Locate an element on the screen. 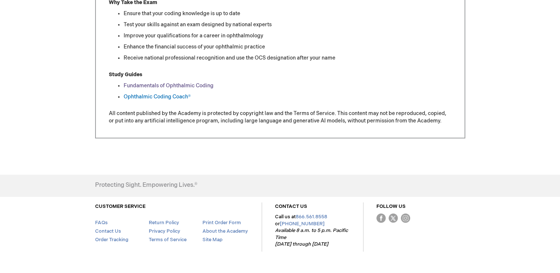  li: Improve your qualifications for a career in ophthalmology is located at coordinates (288, 36).